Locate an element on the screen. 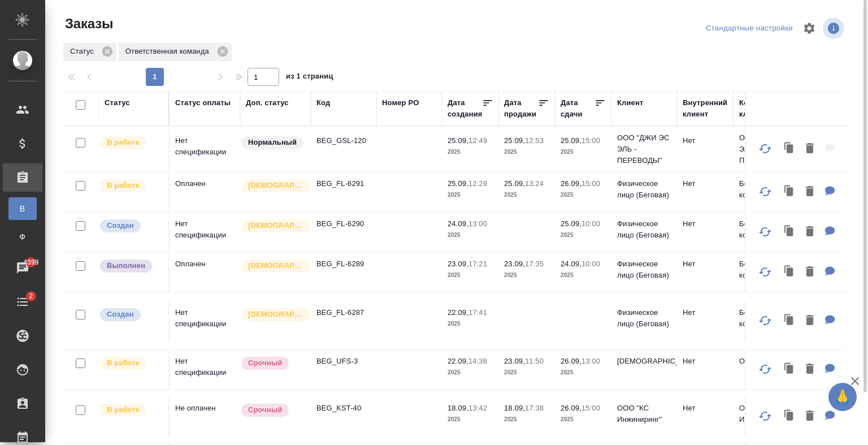  div: Выставляется автоматически, если на указанный объем услуг необходимо больше времени в стандартном... is located at coordinates (273, 410).